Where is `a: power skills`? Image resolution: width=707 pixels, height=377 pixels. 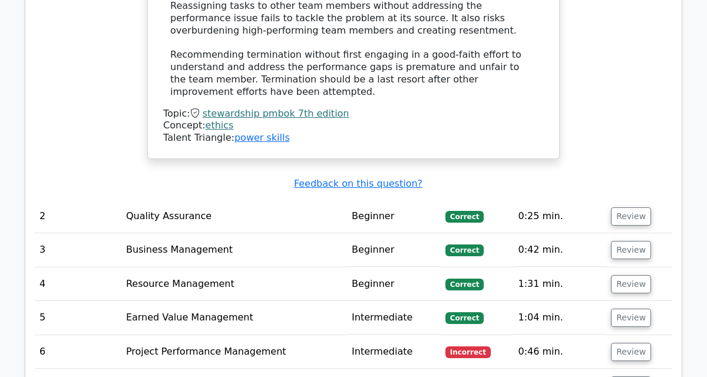
a: power skills is located at coordinates (262, 137).